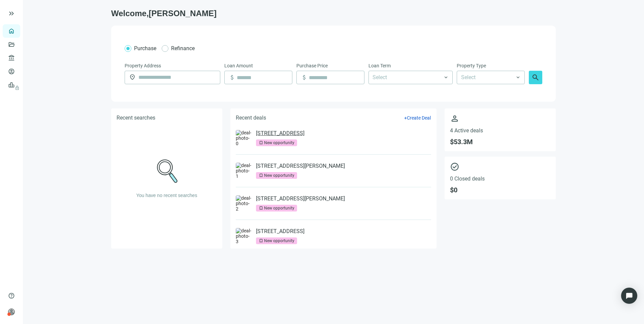 Image resolution: width=644 pixels, height=324 pixels. I want to click on span: help, so click(12, 295).